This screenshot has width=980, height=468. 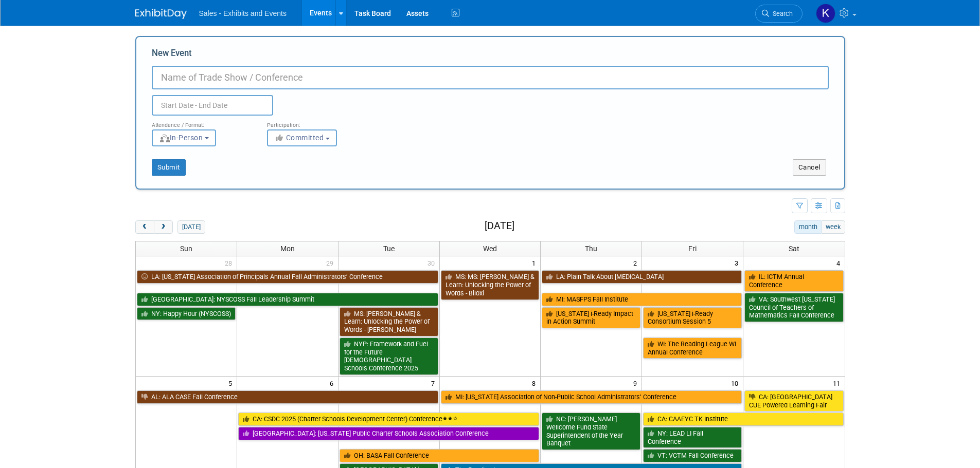 What do you see at coordinates (778, 13) in the screenshot?
I see `a: Search` at bounding box center [778, 13].